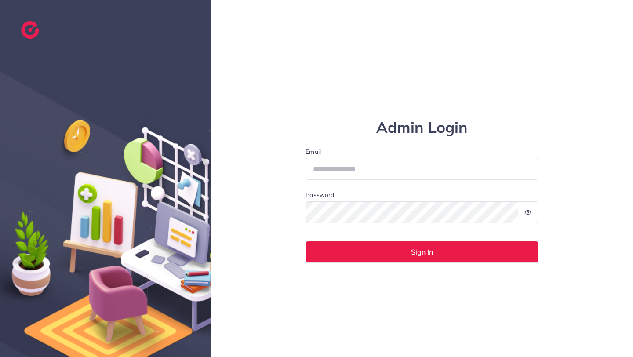 The image size is (633, 357). I want to click on span: Sign In, so click(422, 252).